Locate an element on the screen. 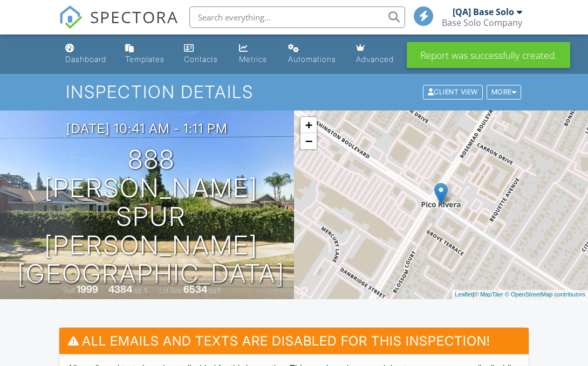  a: Dashboard is located at coordinates (87, 54).